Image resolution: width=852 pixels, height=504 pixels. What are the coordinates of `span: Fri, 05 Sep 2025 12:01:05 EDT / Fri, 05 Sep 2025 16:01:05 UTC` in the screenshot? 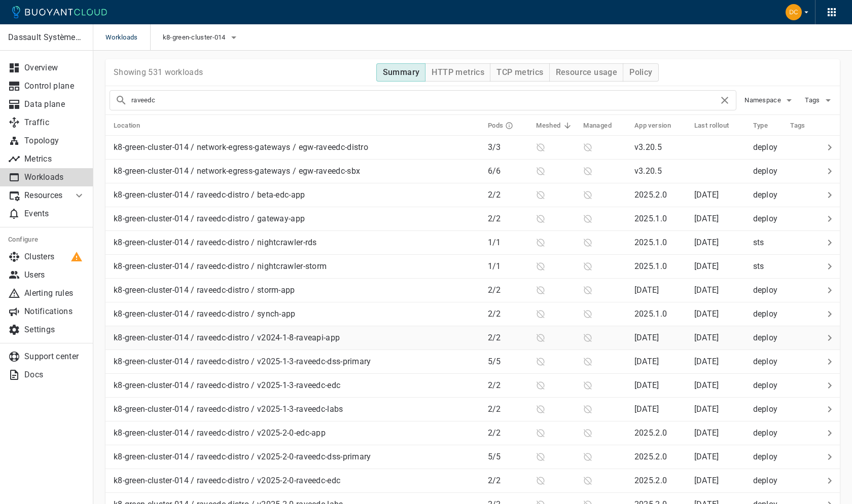 It's located at (707, 338).